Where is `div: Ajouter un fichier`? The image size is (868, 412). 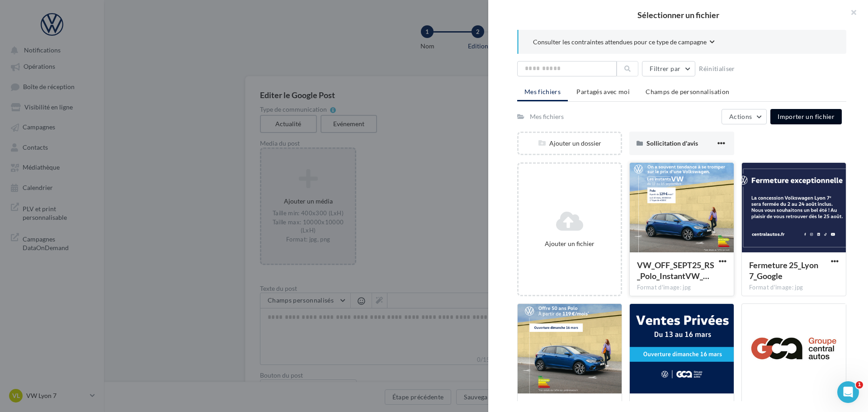 div: Ajouter un fichier is located at coordinates (570, 244).